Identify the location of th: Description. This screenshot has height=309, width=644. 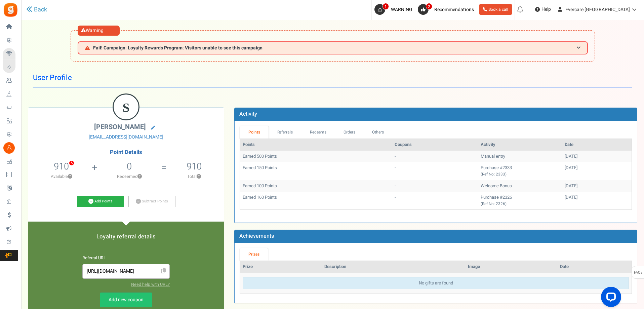
(393, 267).